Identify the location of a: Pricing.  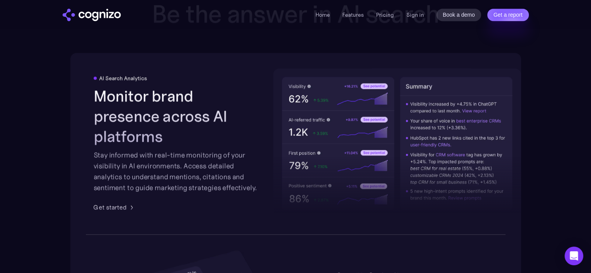
(385, 15).